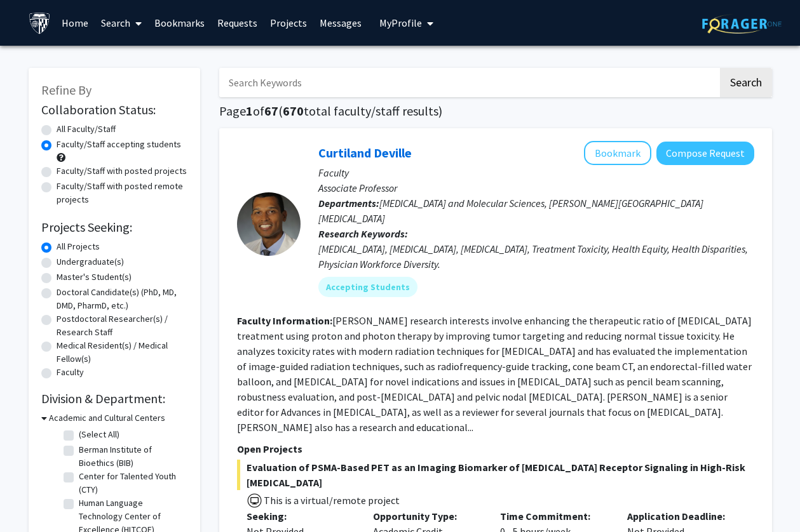 This screenshot has width=800, height=532. I want to click on h2: Projects Seeking:, so click(115, 228).